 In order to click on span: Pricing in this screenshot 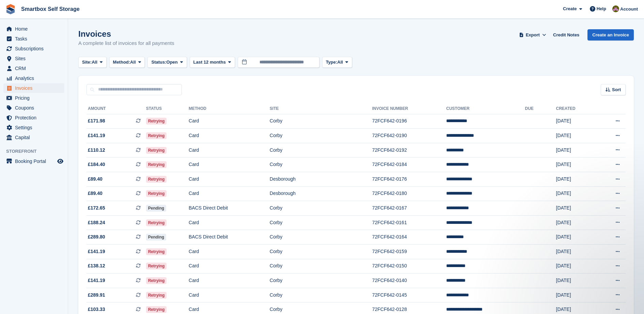, I will do `click(36, 98)`.